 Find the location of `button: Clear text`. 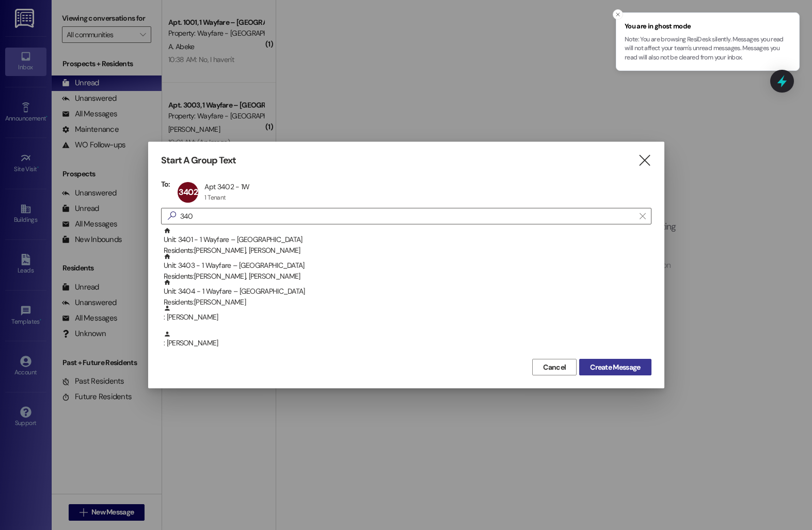

button: Clear text is located at coordinates (643, 216).